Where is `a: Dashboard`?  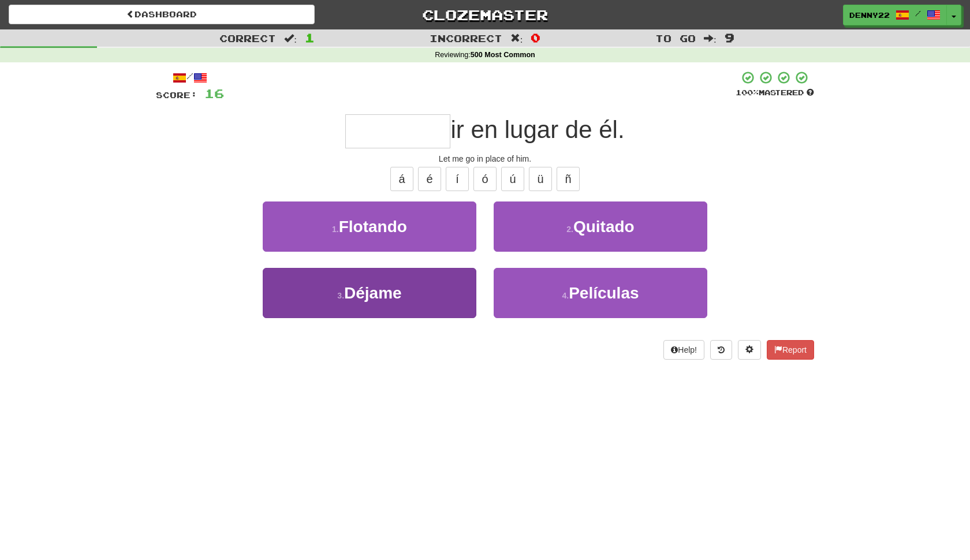 a: Dashboard is located at coordinates (161, 15).